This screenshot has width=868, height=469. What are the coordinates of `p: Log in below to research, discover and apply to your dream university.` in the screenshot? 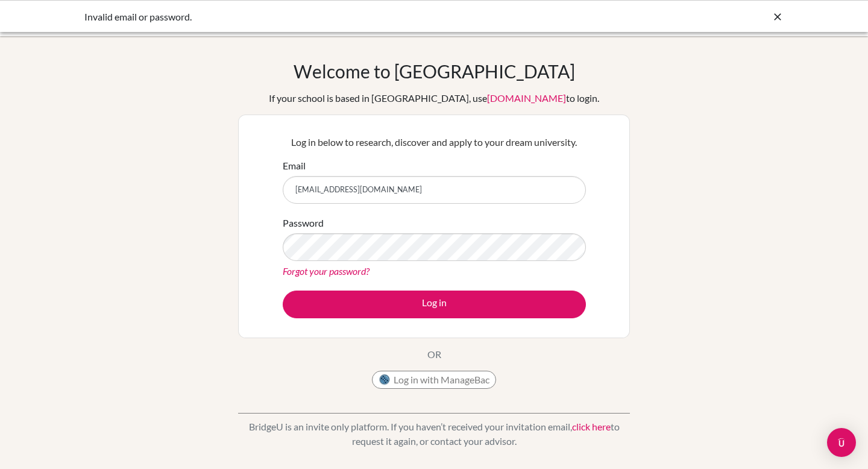 It's located at (434, 143).